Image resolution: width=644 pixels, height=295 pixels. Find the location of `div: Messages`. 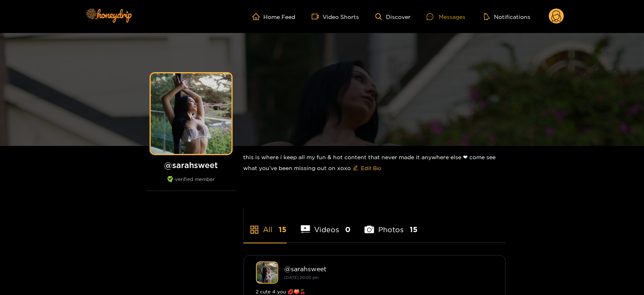

div: Messages is located at coordinates (446, 17).